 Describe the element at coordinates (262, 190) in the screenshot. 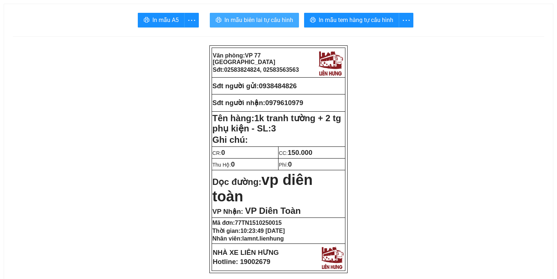

I see `strong: Dọc đường:` at that location.